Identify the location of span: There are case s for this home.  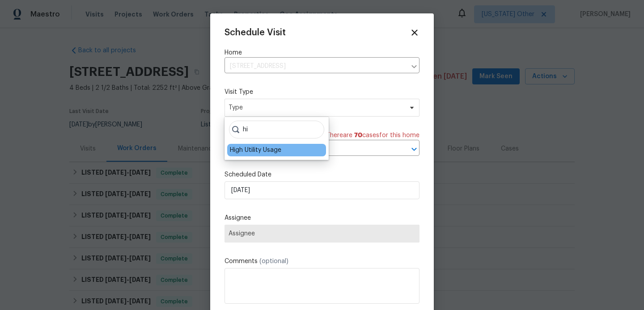
(372, 135).